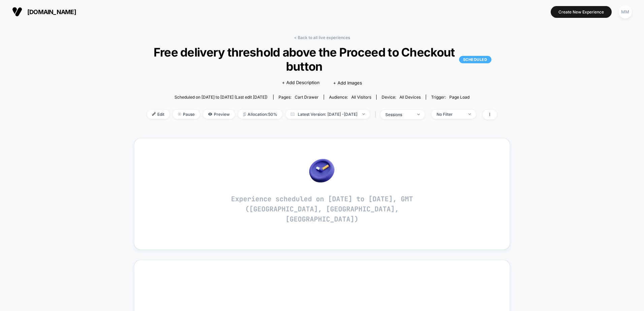  What do you see at coordinates (460, 97) in the screenshot?
I see `span: Page Load` at bounding box center [460, 97].